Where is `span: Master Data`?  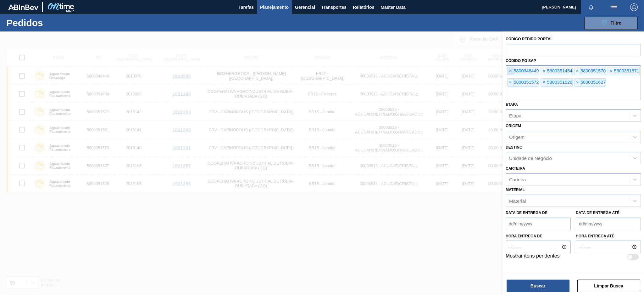 span: Master Data is located at coordinates (393, 7).